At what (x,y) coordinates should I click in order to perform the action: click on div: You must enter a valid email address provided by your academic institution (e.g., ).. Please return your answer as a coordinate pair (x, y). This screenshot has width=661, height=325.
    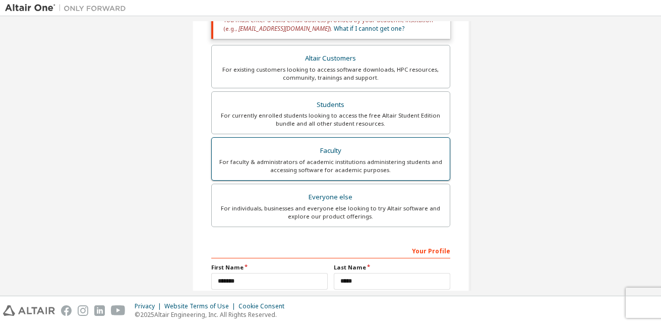
    Looking at the image, I should click on (331, 24).